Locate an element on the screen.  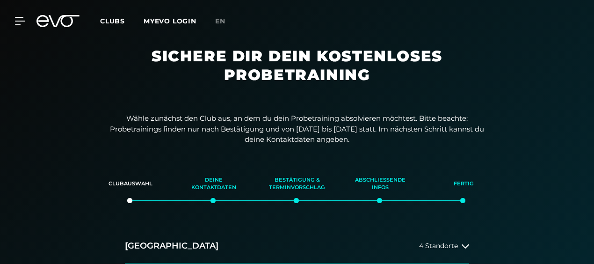
a: Clubs is located at coordinates (122, 21).